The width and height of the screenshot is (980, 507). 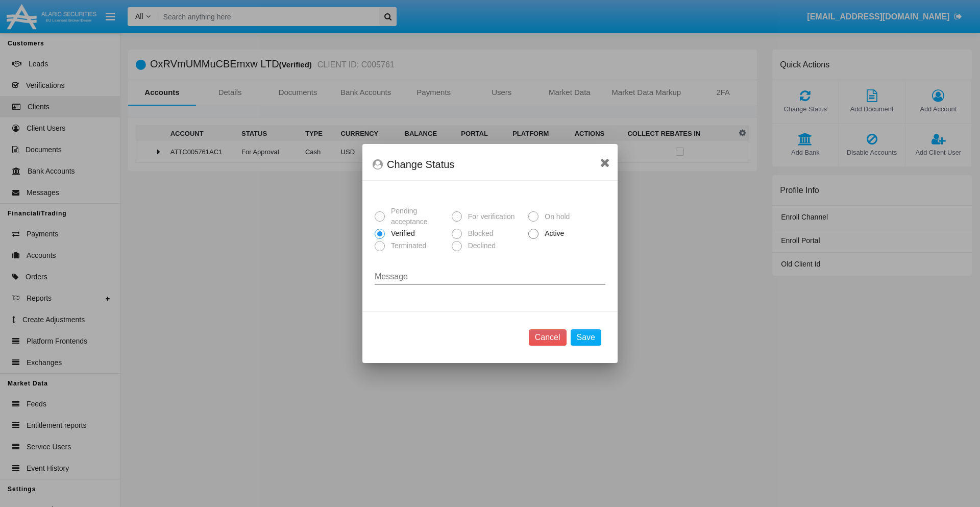 What do you see at coordinates (490, 164) in the screenshot?
I see `div: Change Status` at bounding box center [490, 164].